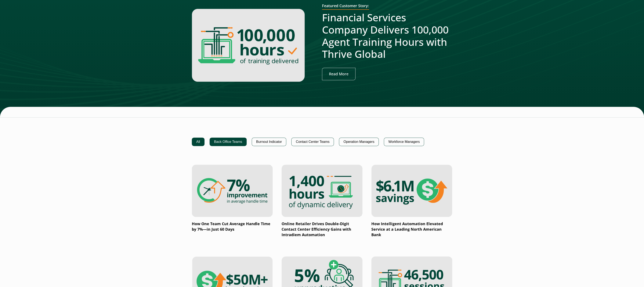 The height and width of the screenshot is (287, 644). What do you see at coordinates (232, 227) in the screenshot?
I see `p: How One Team Cut Average Handle Time by 7%—in Just 60 Days` at bounding box center [232, 227].